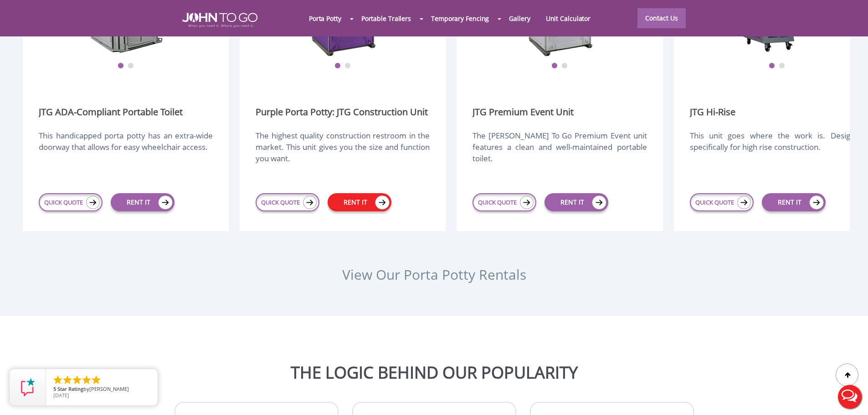  I want to click on img: JOHN to go, so click(219, 20).